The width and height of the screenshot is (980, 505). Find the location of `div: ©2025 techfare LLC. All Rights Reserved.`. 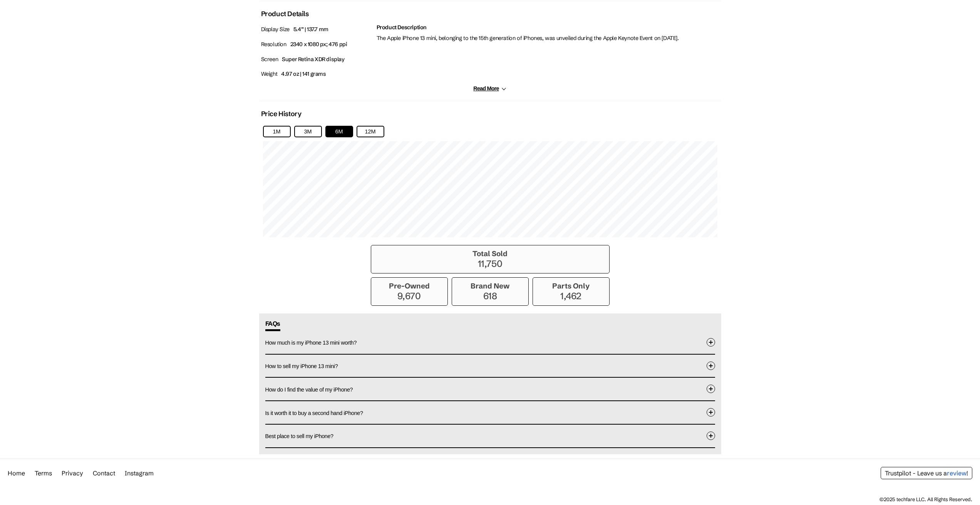

div: ©2025 techfare LLC. All Rights Reserved. is located at coordinates (926, 499).